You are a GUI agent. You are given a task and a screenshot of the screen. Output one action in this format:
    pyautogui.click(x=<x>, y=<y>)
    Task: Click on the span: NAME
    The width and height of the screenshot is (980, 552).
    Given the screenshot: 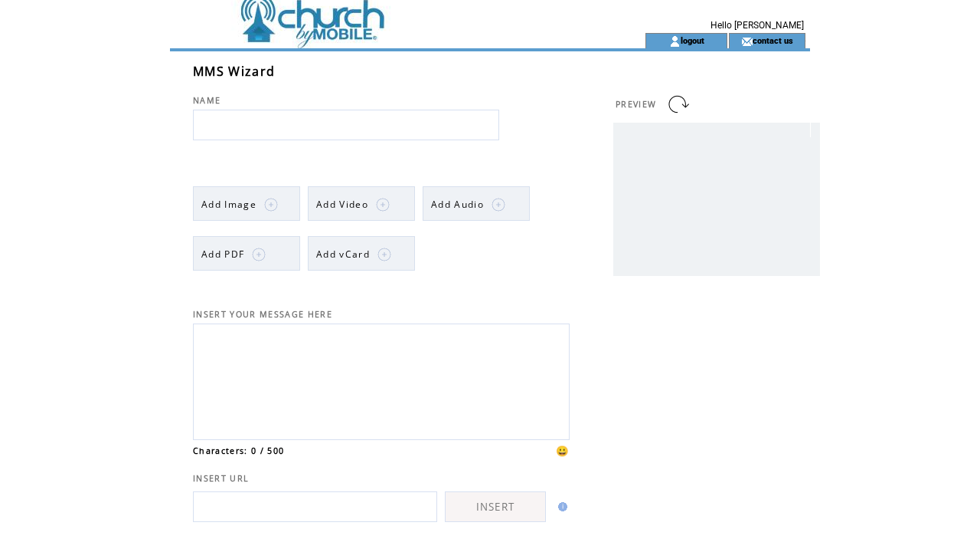 What is the action you would take?
    pyautogui.click(x=207, y=100)
    